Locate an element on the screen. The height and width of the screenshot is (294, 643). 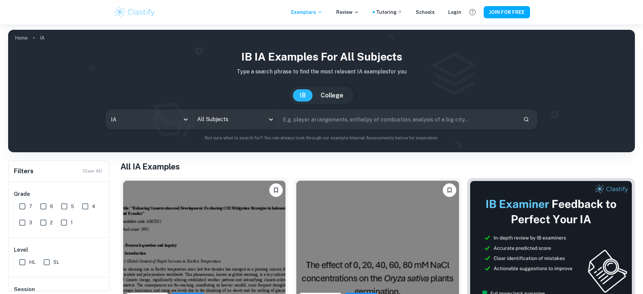
button: Search is located at coordinates (526, 119).